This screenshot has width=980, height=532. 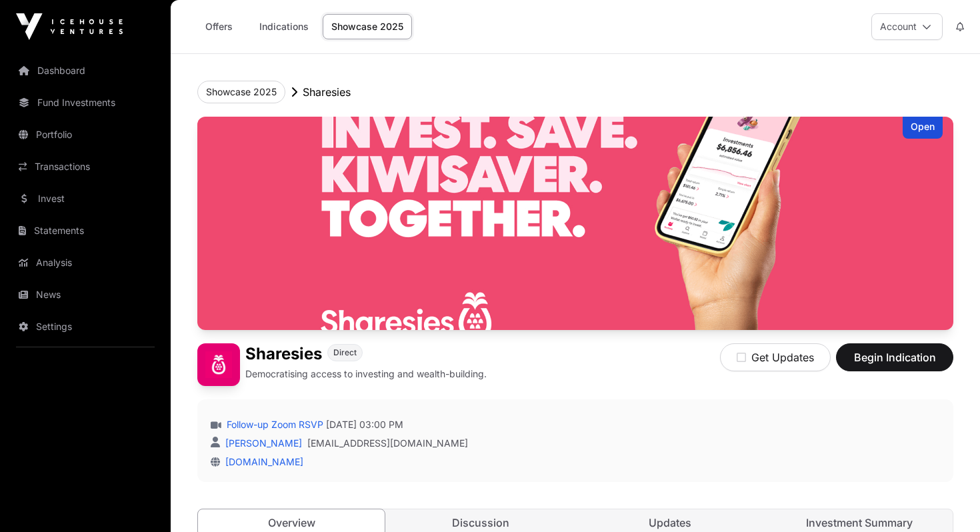 I want to click on a: Transactions, so click(x=86, y=167).